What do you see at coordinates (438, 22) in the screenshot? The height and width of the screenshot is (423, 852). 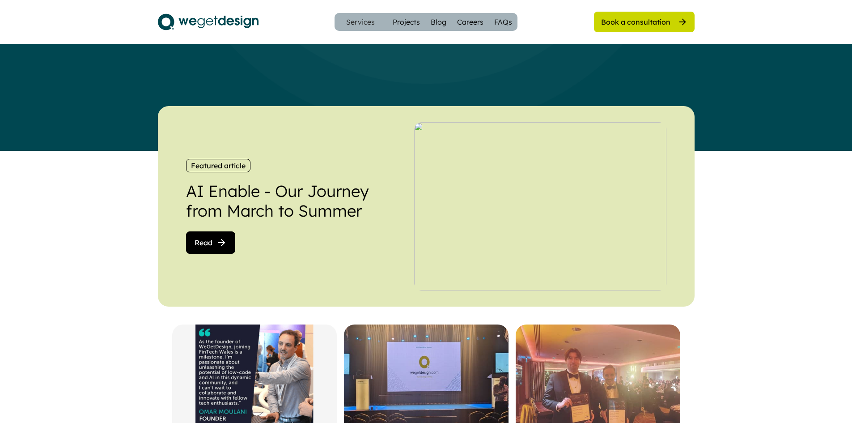 I see `a: Blog` at bounding box center [438, 22].